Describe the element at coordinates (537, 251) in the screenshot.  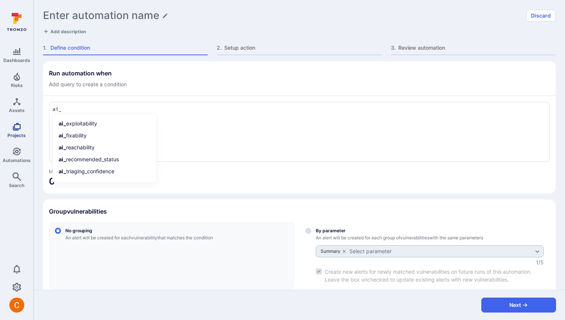
I see `button: Expand dropdown` at that location.